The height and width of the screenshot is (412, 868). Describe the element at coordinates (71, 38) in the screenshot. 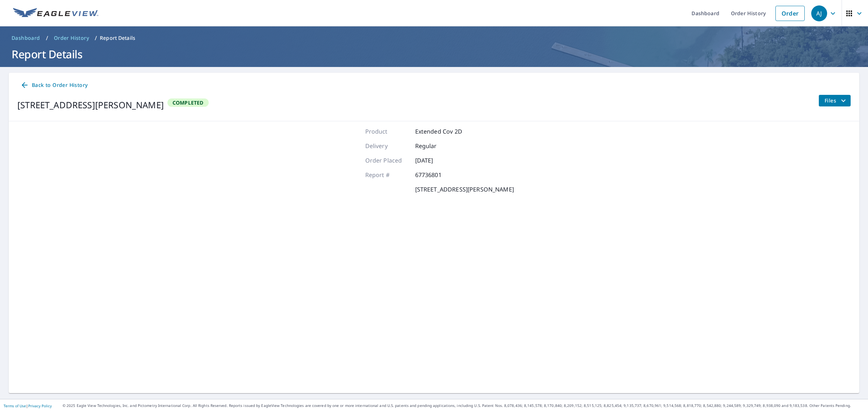

I see `span: Order History` at that location.